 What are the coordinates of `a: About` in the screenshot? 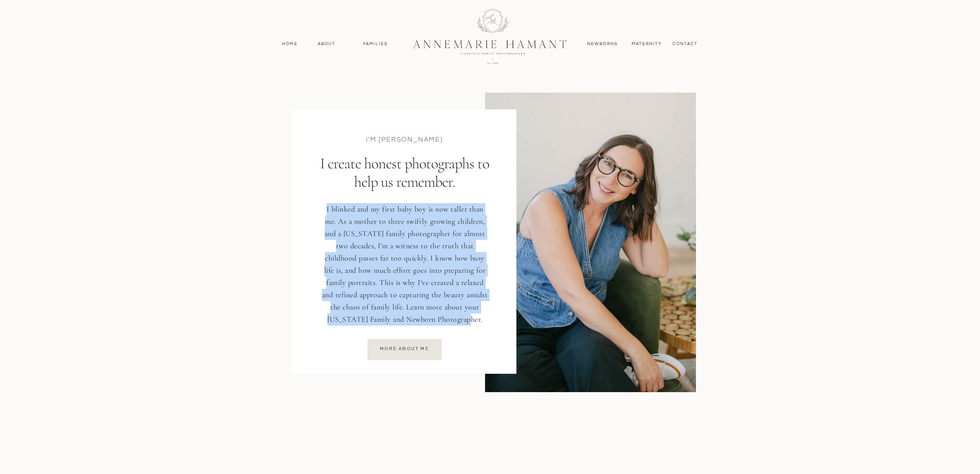 It's located at (326, 44).